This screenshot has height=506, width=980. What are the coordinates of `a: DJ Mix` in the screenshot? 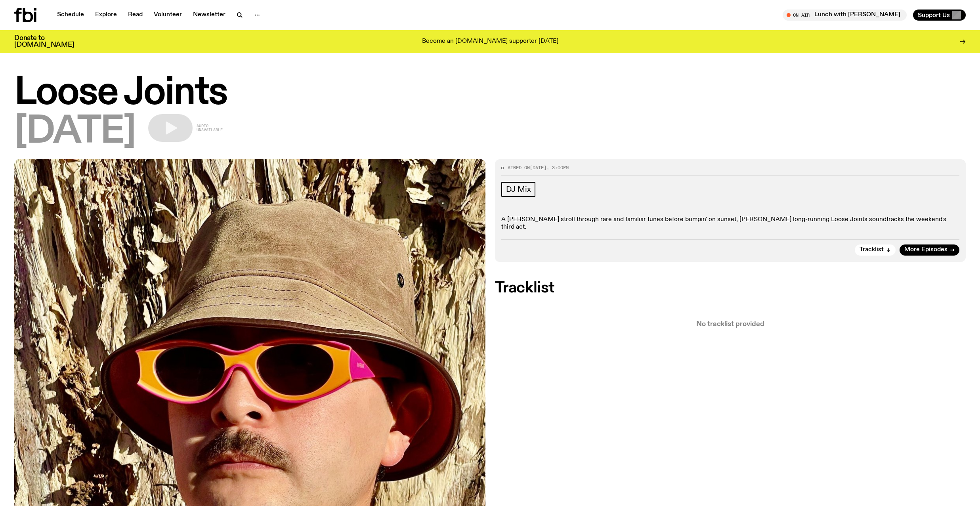 It's located at (518, 189).